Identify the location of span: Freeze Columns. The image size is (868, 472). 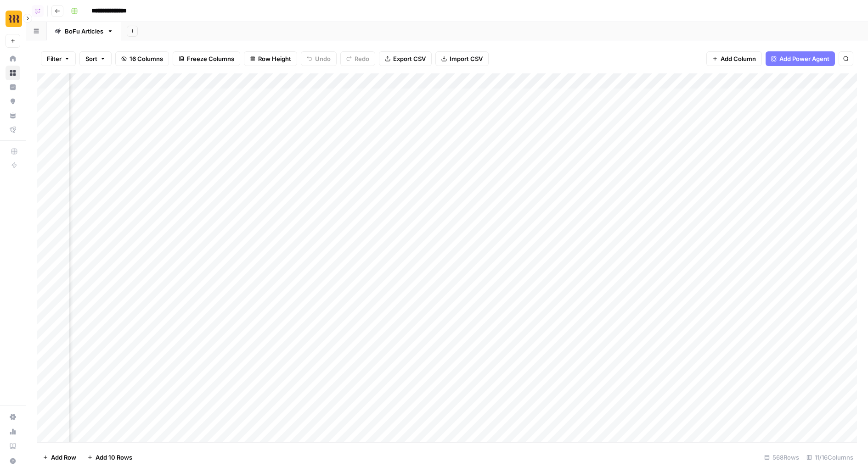
(210, 59).